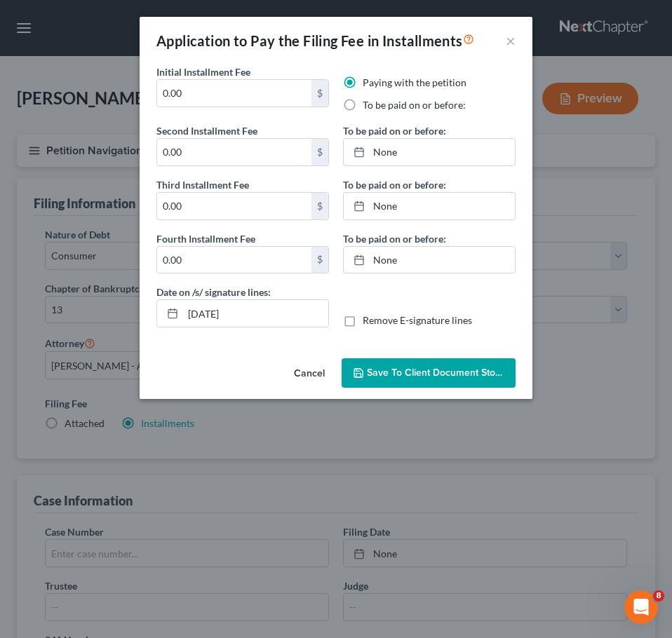  Describe the element at coordinates (441, 373) in the screenshot. I see `span: Save to Client Document Storage` at that location.